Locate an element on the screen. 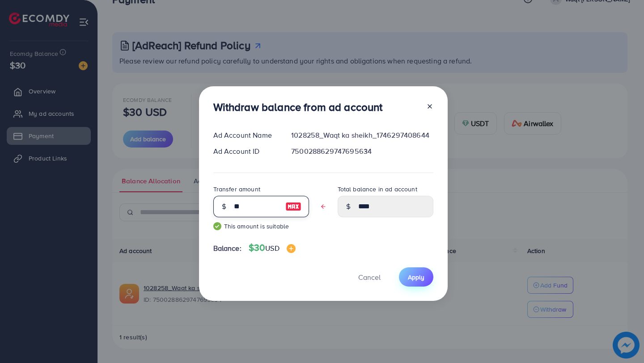 The height and width of the screenshot is (363, 644). label: Transfer amount is located at coordinates (236, 189).